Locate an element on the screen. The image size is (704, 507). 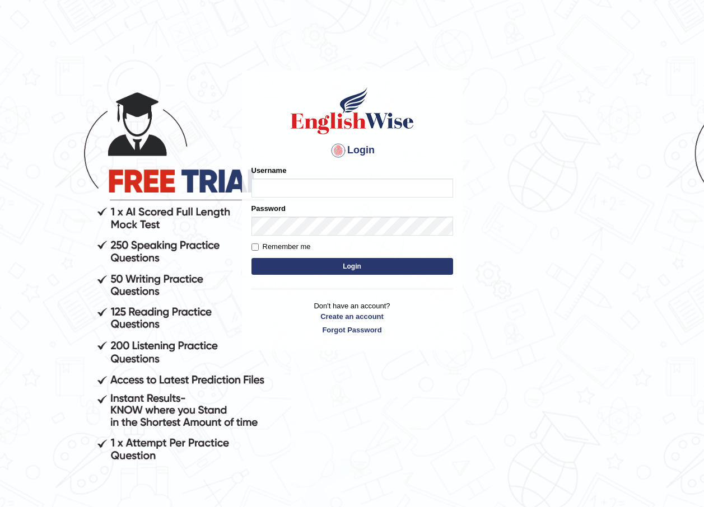
img: Logo of English Wise sign in for intelligent practice with AI is located at coordinates (352, 111).